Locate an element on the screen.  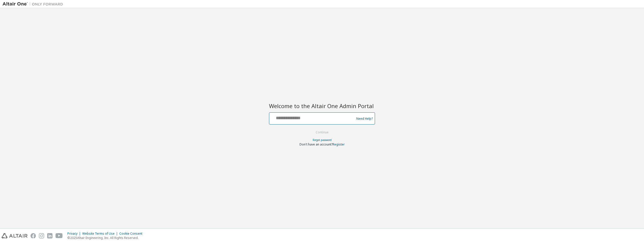
div: Cookie Consent is located at coordinates (132, 234).